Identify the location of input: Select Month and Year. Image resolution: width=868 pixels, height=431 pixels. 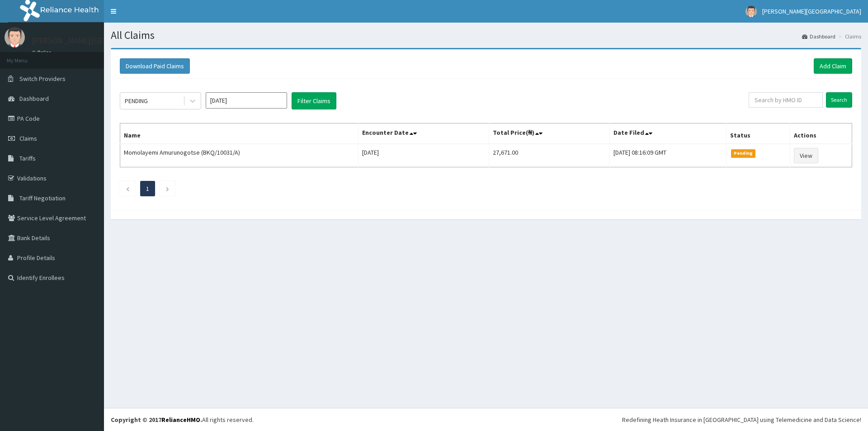
(246, 100).